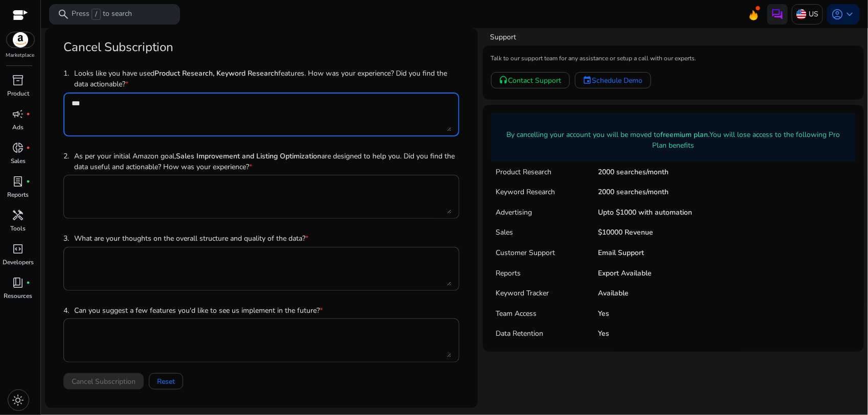  Describe the element at coordinates (621, 252) in the screenshot. I see `p: Email Support` at that location.